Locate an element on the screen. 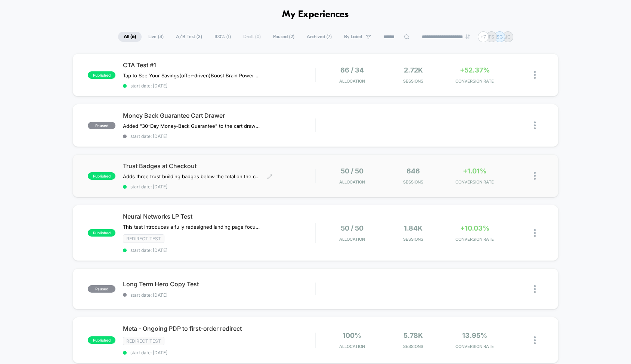 This screenshot has width=631, height=364. span: 1.84k is located at coordinates (414, 228).